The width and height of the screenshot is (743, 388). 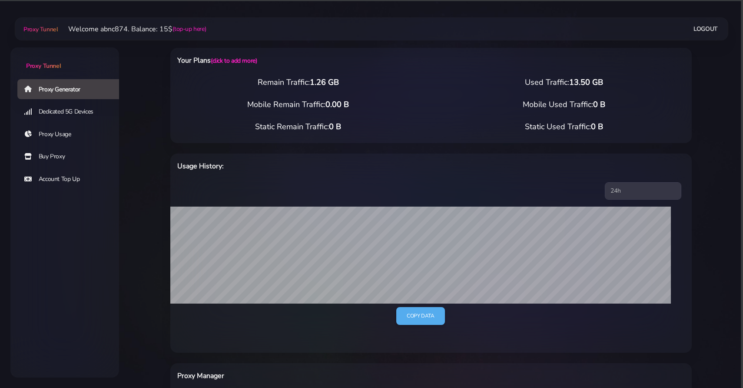 I want to click on h6: Proxy Manager, so click(x=323, y=376).